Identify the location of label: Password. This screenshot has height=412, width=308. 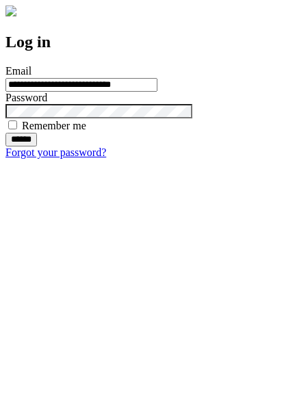
(26, 97).